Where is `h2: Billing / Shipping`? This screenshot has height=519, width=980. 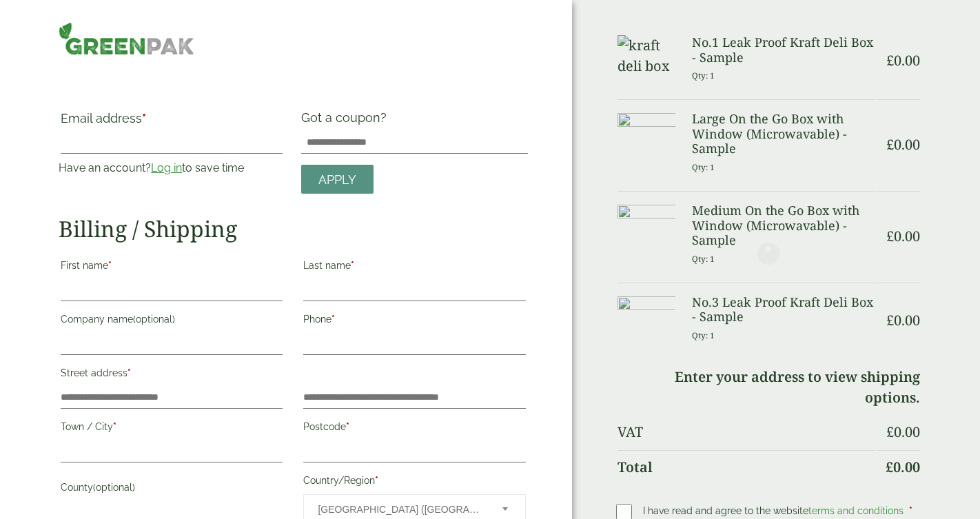 h2: Billing / Shipping is located at coordinates (293, 229).